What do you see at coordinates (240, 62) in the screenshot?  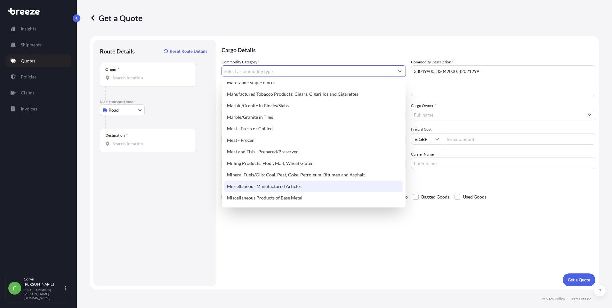 I see `label: Commodity Category` at bounding box center [240, 62].